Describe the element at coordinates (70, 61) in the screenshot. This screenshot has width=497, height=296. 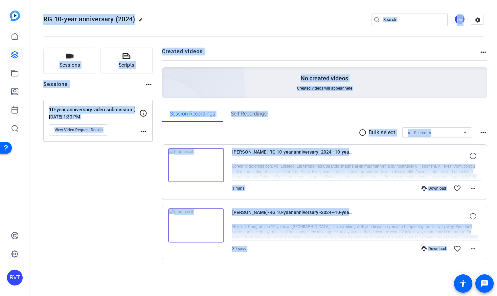
I see `button: Sessions` at that location.